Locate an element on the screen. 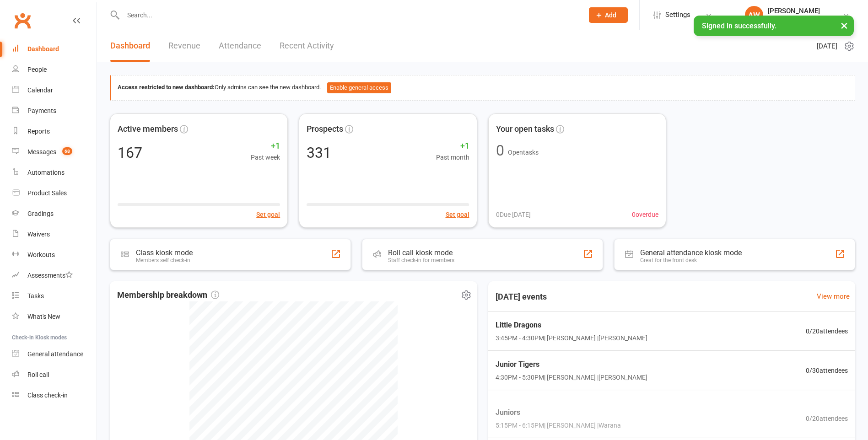 The image size is (868, 440). span: Junior Tigers is located at coordinates (571, 365).